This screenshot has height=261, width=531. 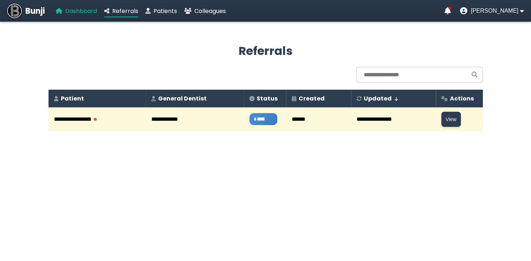 I want to click on a: Patients, so click(x=161, y=11).